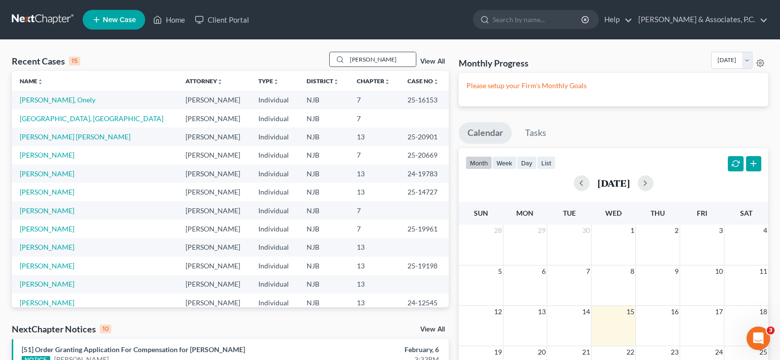 This screenshot has height=360, width=780. I want to click on div: February, 6, so click(373, 349).